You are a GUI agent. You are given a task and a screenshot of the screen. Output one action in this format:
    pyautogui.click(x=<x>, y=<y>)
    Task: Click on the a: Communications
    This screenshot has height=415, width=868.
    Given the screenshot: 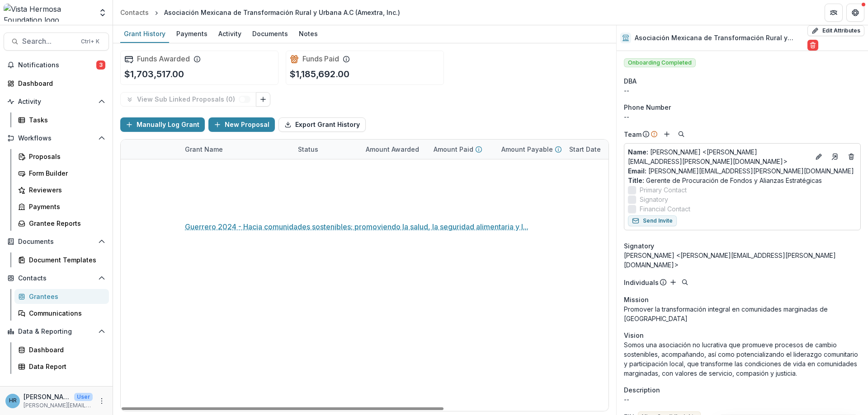 What is the action you would take?
    pyautogui.click(x=61, y=313)
    